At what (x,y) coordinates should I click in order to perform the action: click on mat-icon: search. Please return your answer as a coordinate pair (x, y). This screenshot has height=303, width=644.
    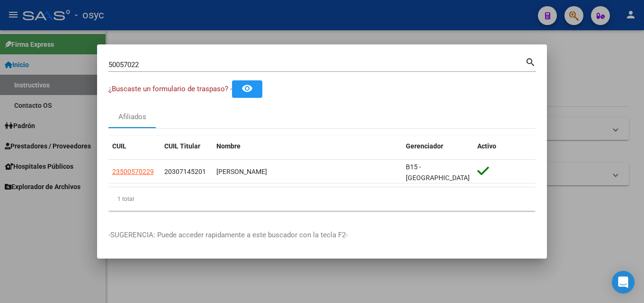
    Looking at the image, I should click on (530, 62).